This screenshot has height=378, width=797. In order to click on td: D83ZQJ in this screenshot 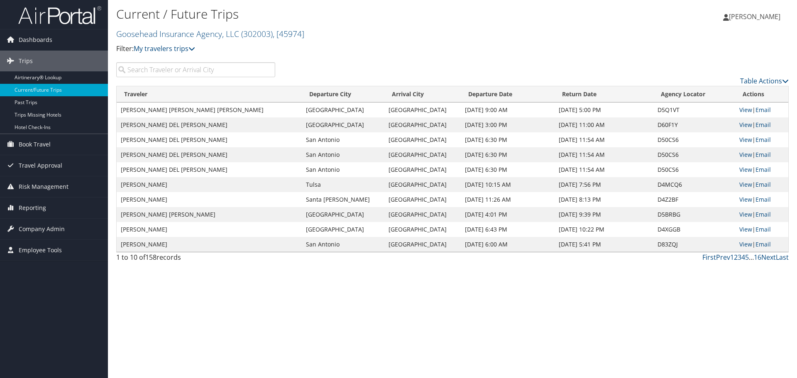, I will do `click(695, 245)`.